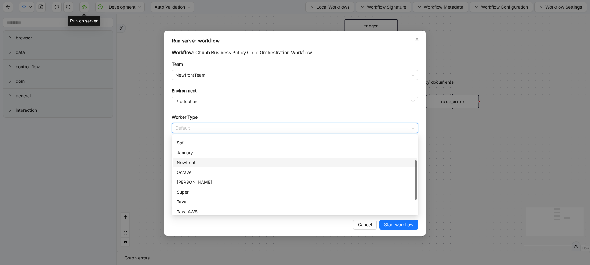 The width and height of the screenshot is (590, 265). I want to click on div: January, so click(295, 152).